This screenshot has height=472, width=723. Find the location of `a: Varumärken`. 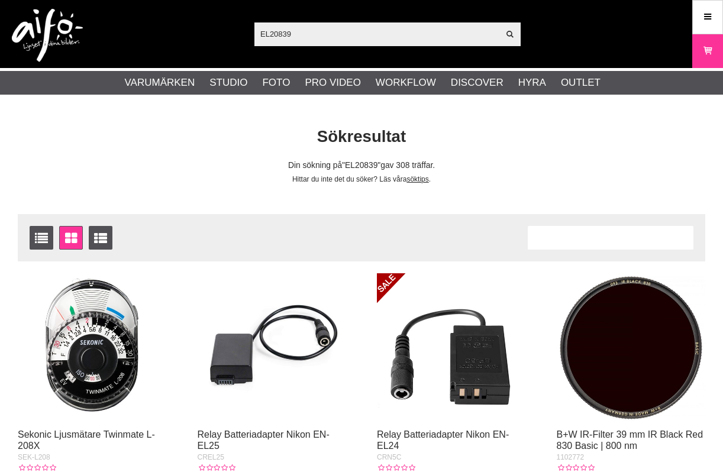

a: Varumärken is located at coordinates (160, 83).